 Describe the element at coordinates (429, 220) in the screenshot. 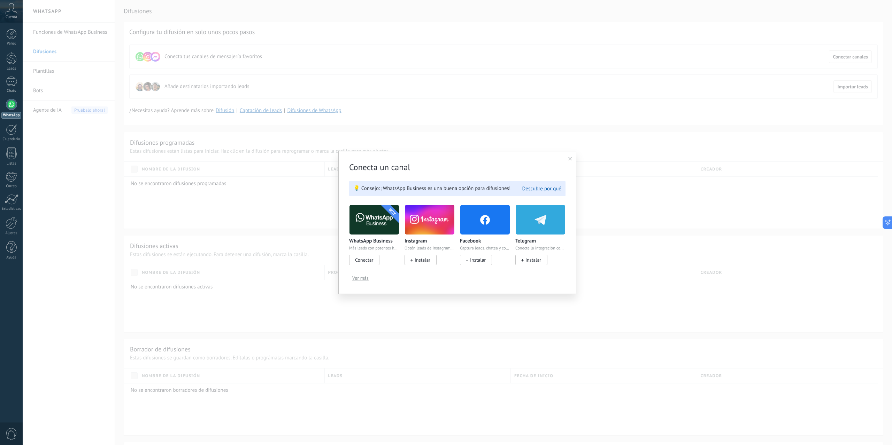

I see `img: instagram.png` at that location.